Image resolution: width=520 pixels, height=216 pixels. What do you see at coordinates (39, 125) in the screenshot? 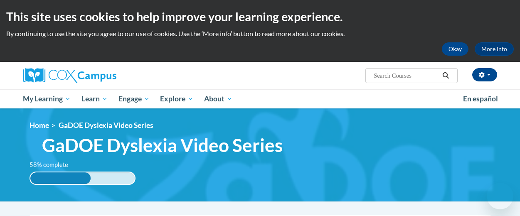
I see `a: Home` at bounding box center [39, 125].